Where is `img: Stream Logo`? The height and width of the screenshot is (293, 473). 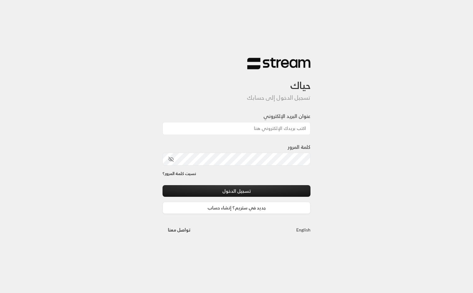
img: Stream Logo is located at coordinates (279, 64).